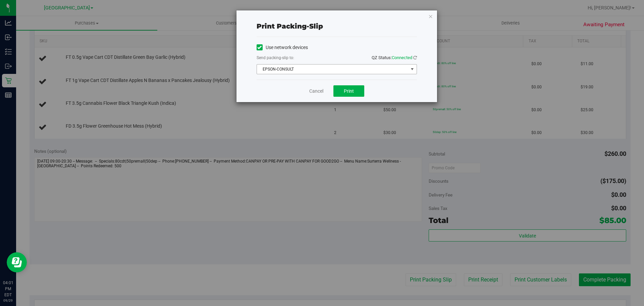 The image size is (644, 306). I want to click on span: EPSON-CONSULT, so click(332, 69).